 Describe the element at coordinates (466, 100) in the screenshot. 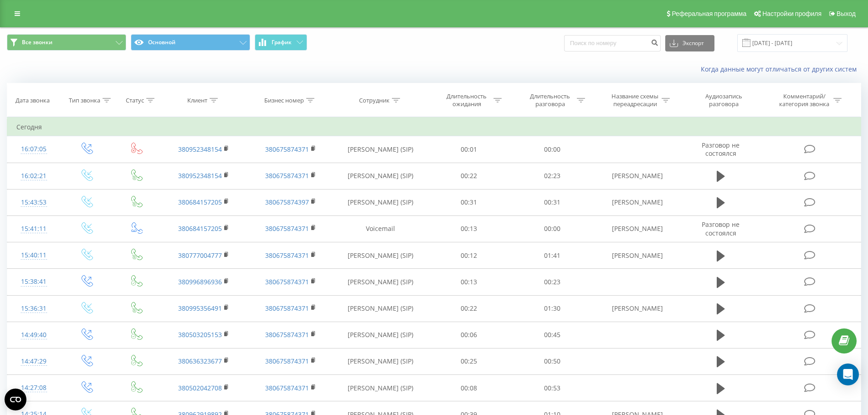

I see `div: Длительность ожидания` at that location.